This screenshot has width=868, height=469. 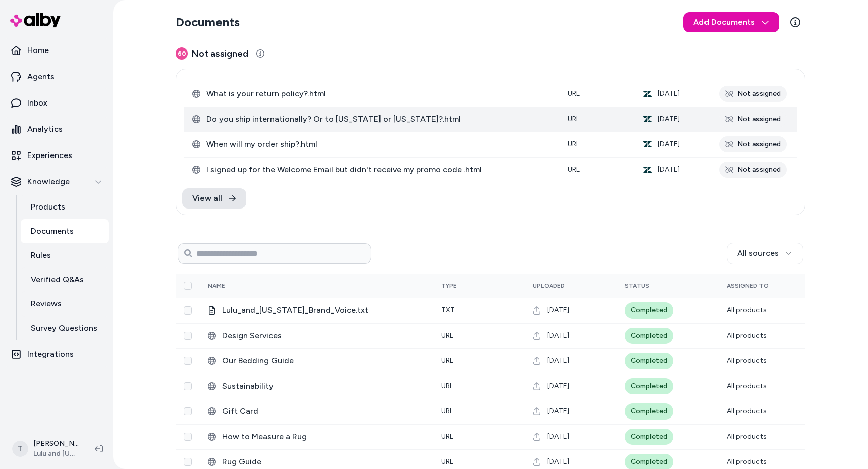 What do you see at coordinates (57, 77) in the screenshot?
I see `a: Agents` at bounding box center [57, 77].